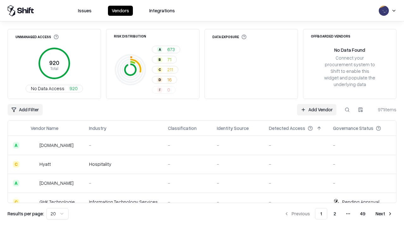  I want to click on span: 16, so click(170, 80).